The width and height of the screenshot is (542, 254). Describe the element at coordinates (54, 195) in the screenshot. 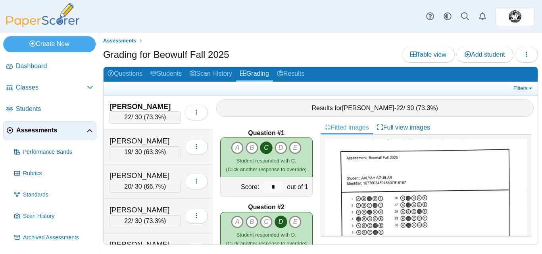

I see `a: Standards` at that location.